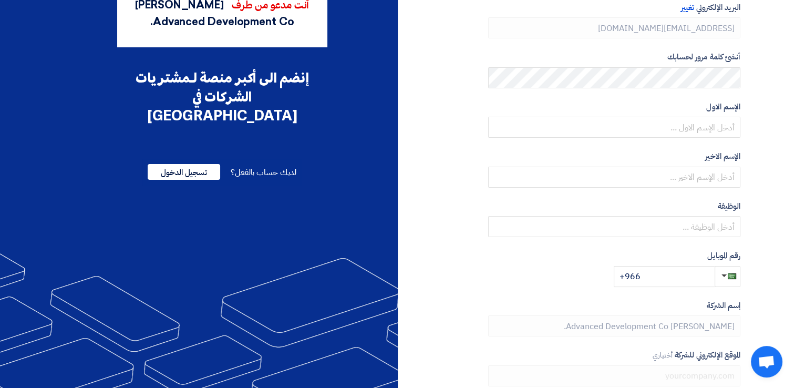 Image resolution: width=795 pixels, height=388 pixels. Describe the element at coordinates (184, 172) in the screenshot. I see `span: تسجيل الدخول` at that location.